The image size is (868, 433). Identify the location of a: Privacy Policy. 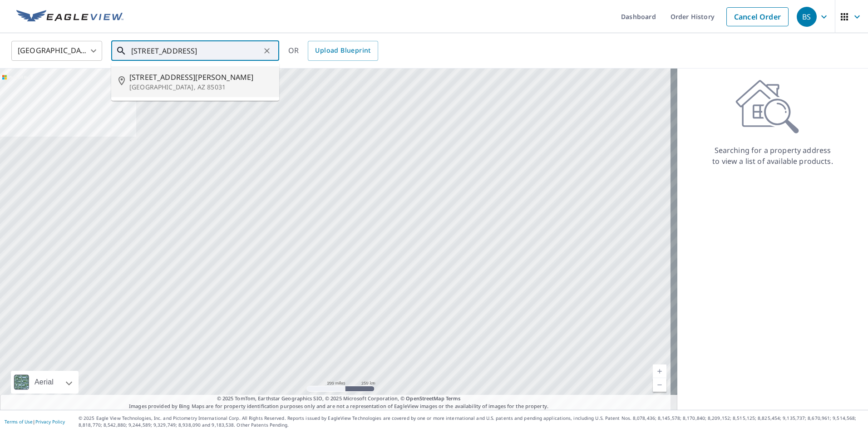
(50, 422).